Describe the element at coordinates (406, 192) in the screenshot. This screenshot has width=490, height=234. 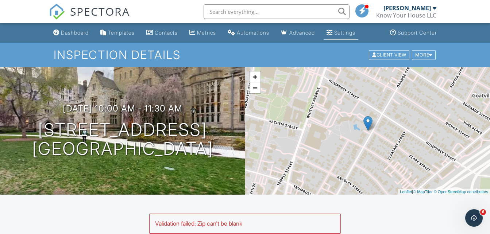
I see `a: Leaflet` at that location.